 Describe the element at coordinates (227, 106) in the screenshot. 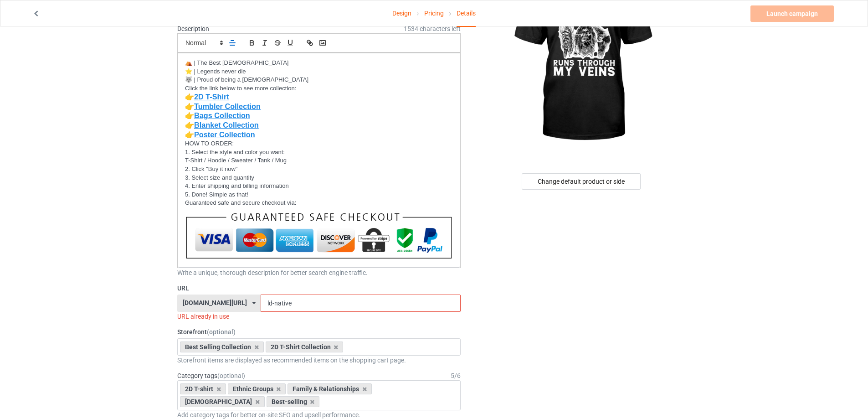

I see `a: Tumbler Collection` at that location.